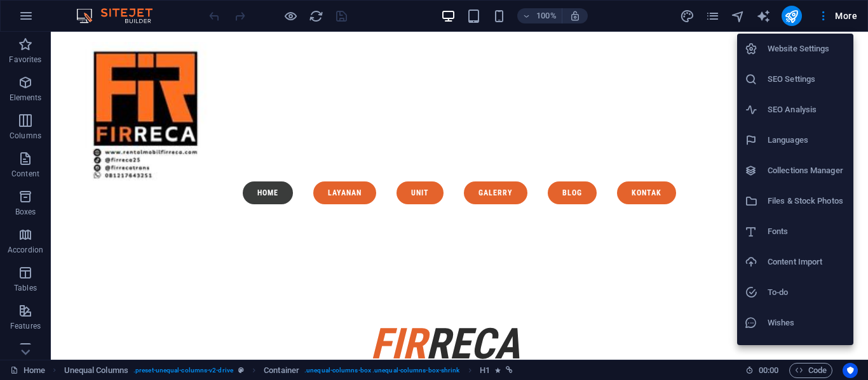  I want to click on h6: Languages, so click(806, 140).